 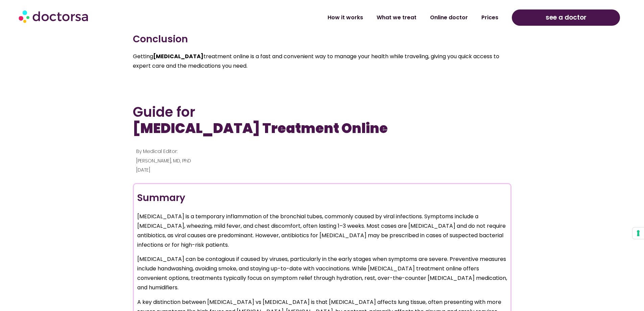 I want to click on a: What we treat, so click(x=397, y=18).